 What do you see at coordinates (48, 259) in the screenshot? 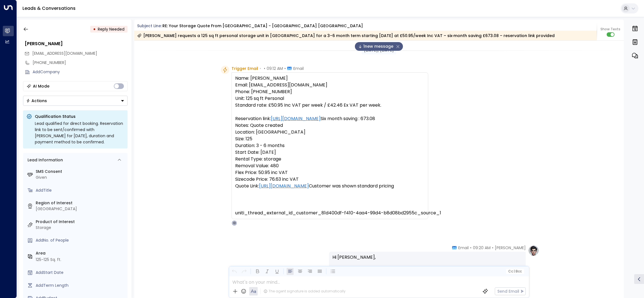
I see `div: 125-125 Sq. ft.` at bounding box center [48, 259].